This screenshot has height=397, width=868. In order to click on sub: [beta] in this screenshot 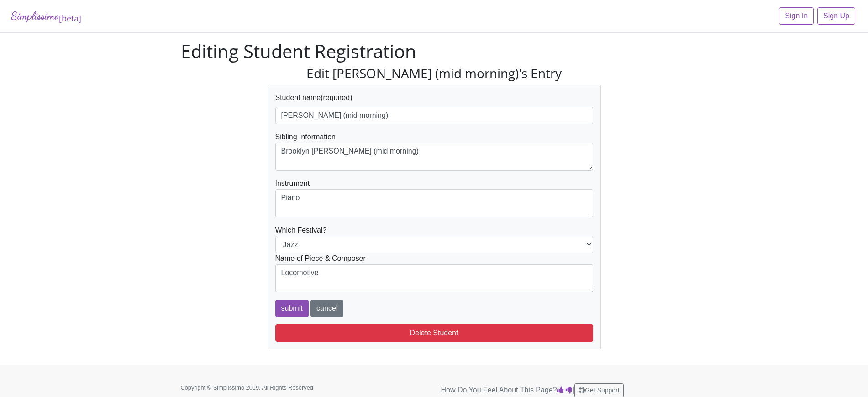, I will do `click(70, 18)`.